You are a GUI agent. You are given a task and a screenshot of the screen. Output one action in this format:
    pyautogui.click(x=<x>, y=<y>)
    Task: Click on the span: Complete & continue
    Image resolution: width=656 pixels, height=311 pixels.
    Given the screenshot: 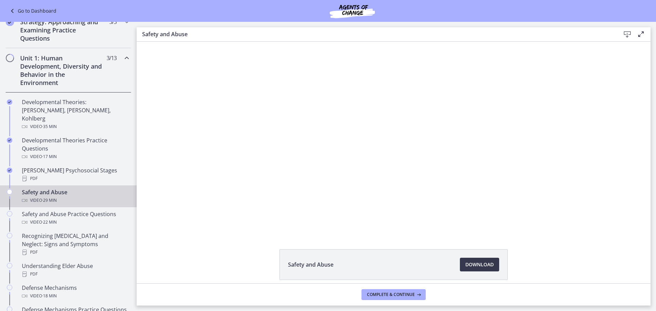 What is the action you would take?
    pyautogui.click(x=391, y=295)
    